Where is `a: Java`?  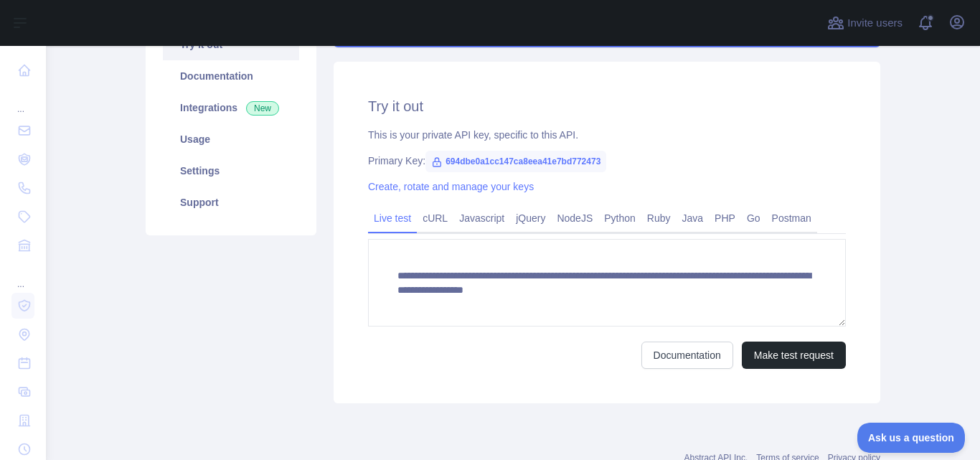
a: Java is located at coordinates (693, 219).